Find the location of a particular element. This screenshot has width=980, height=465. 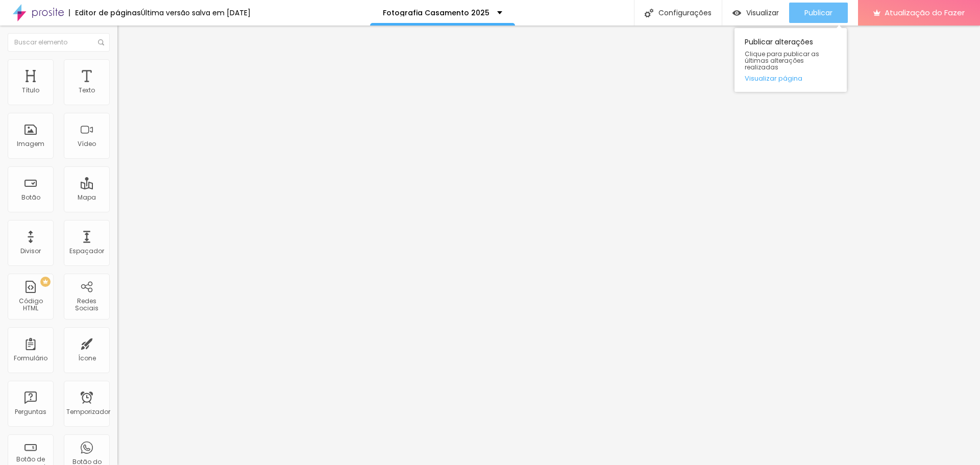

font: Publicar is located at coordinates (818, 13).